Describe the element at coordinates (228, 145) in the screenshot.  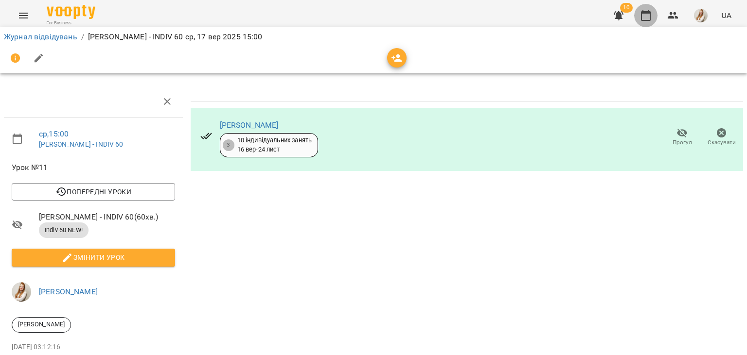
I see `div: 3` at that location.